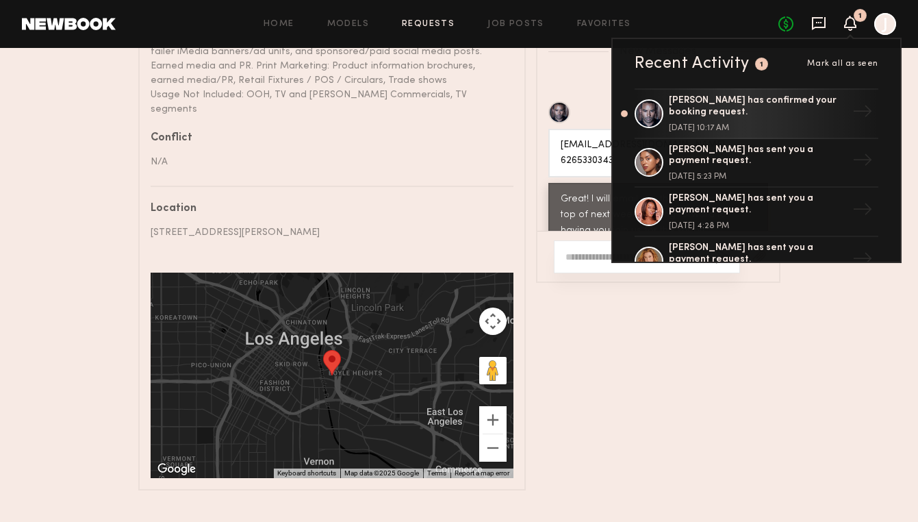  Describe the element at coordinates (327, 209) in the screenshot. I see `div: Location` at that location.